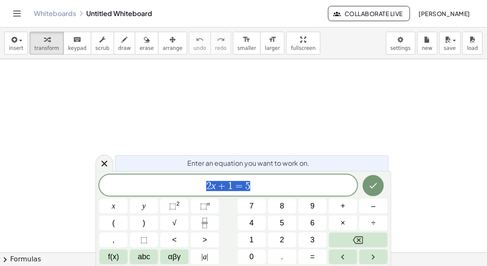 This screenshot has width=487, height=266. Describe the element at coordinates (313, 223) in the screenshot. I see `button: 6` at that location.